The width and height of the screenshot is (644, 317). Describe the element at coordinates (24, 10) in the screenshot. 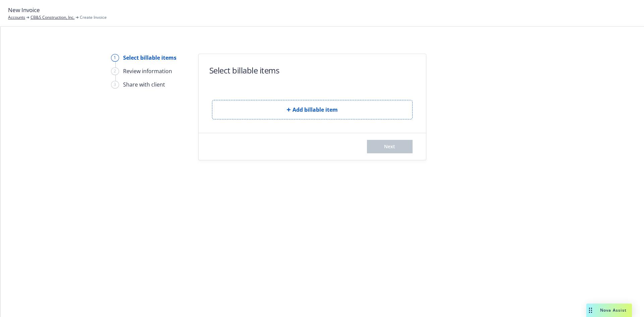

I see `span: New Invoice` at that location.